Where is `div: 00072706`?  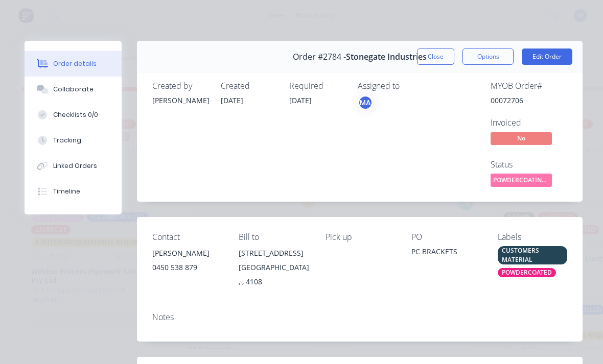 div: 00072706 is located at coordinates (528, 100).